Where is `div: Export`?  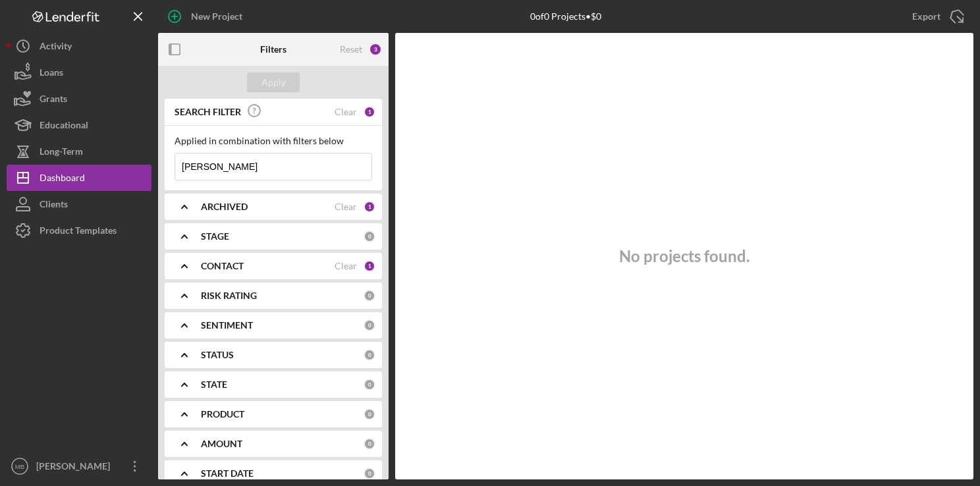 div: Export is located at coordinates (926, 16).